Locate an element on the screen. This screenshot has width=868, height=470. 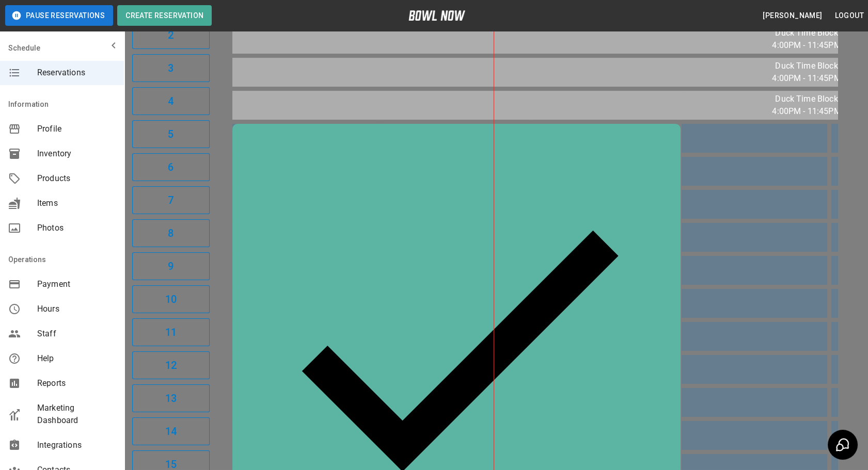
span: Payment is located at coordinates (77, 284).